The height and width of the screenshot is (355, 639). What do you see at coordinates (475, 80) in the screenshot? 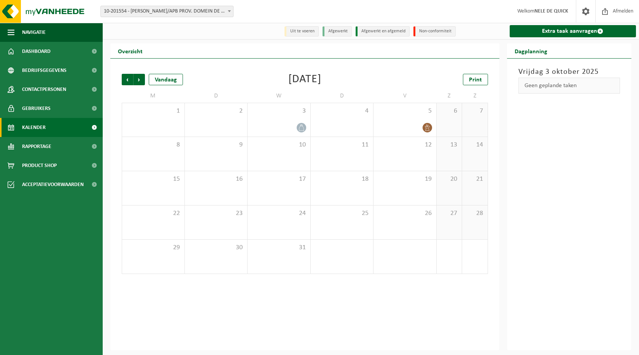
I see `span: Print` at bounding box center [475, 80].